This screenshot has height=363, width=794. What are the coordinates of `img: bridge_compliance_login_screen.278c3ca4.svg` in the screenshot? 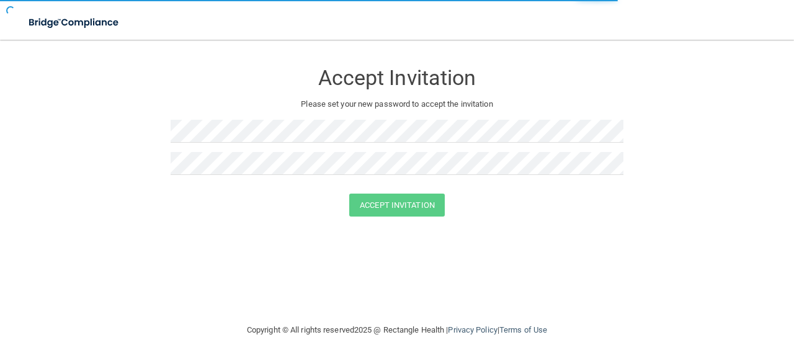 It's located at (74, 22).